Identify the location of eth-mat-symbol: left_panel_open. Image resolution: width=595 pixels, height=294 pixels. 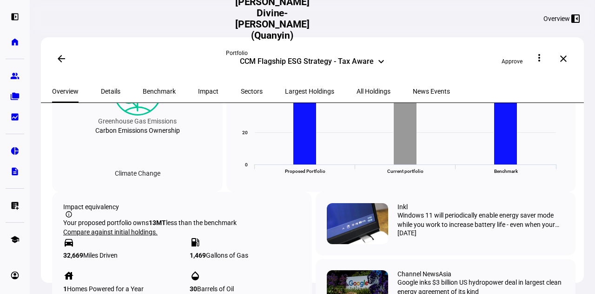
(15, 17).